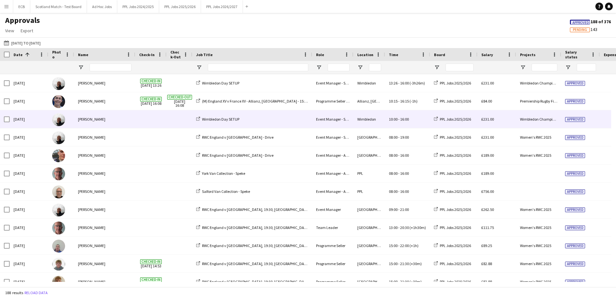 This screenshot has height=298, width=616. What do you see at coordinates (393, 227) in the screenshot?
I see `span: 13:00` at bounding box center [393, 227].